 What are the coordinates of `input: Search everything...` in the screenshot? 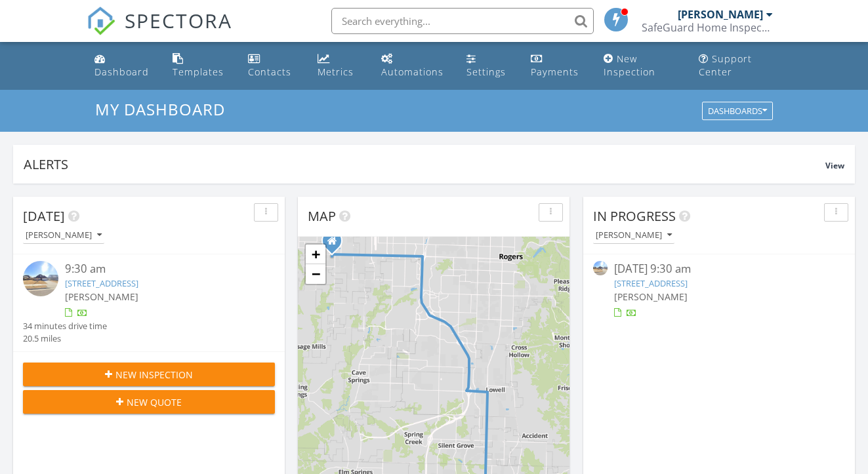 It's located at (463, 21).